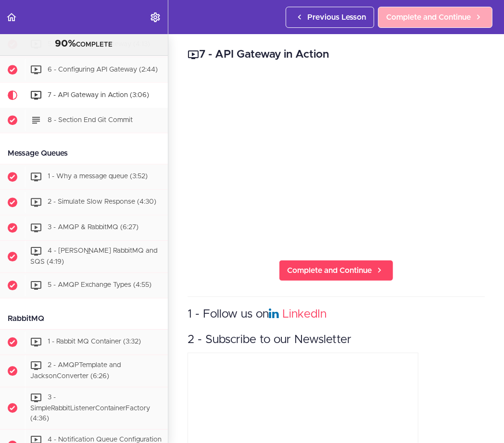 This screenshot has height=443, width=504. I want to click on span: 1 - Why a message queue (3:52), so click(98, 177).